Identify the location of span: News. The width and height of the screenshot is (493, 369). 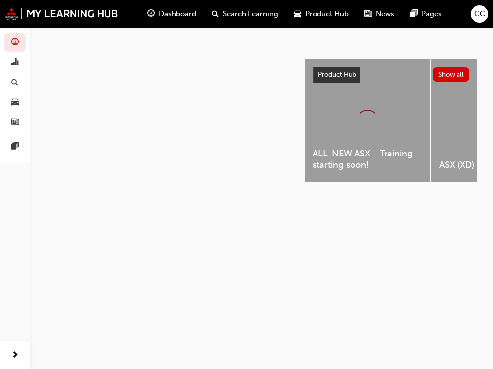
(385, 14).